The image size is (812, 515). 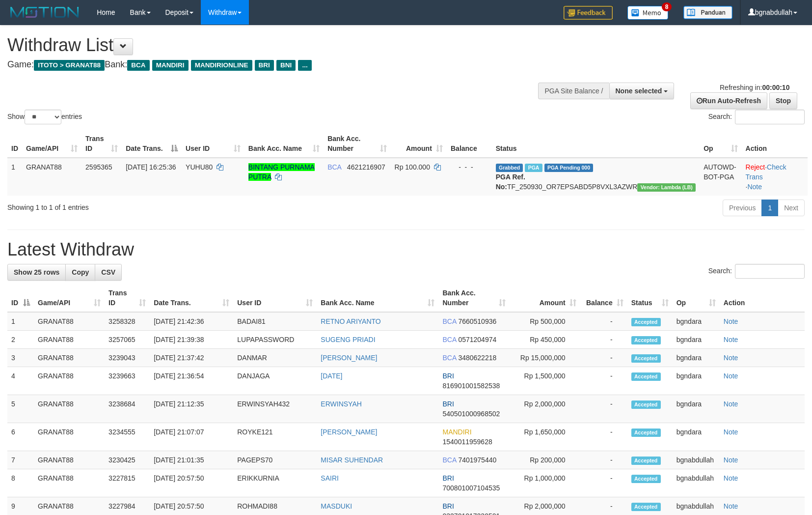 I want to click on label: Search:, so click(x=757, y=271).